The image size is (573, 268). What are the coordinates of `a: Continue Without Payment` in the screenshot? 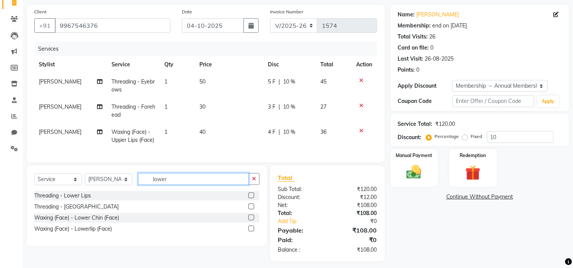 It's located at (480, 196).